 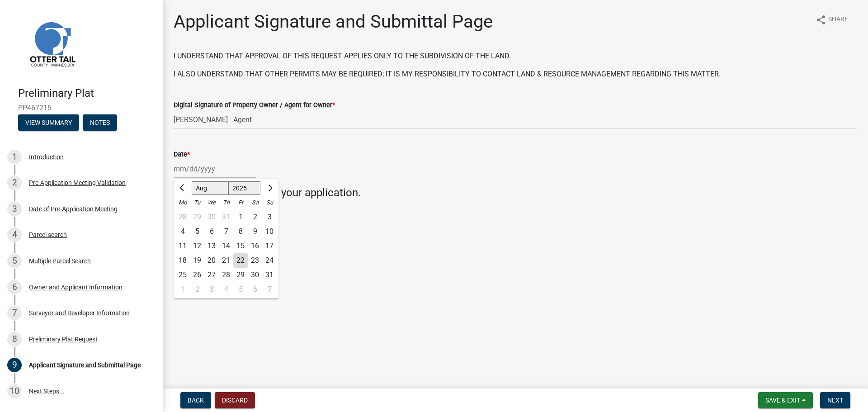 I want to click on div: Preliminary Plat Request, so click(x=63, y=339).